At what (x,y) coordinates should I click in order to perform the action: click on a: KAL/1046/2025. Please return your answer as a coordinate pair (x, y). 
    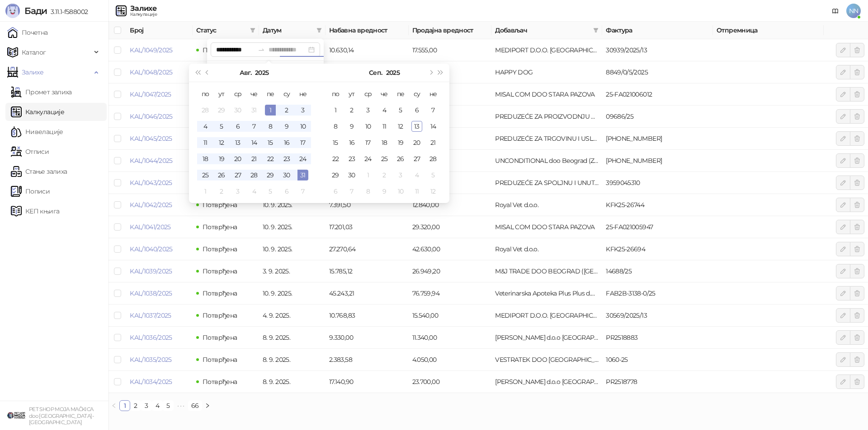
    Looking at the image, I should click on (151, 116).